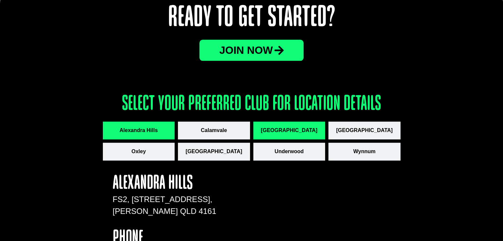 Image resolution: width=503 pixels, height=241 pixels. What do you see at coordinates (246, 50) in the screenshot?
I see `span: JOin now` at bounding box center [246, 50].